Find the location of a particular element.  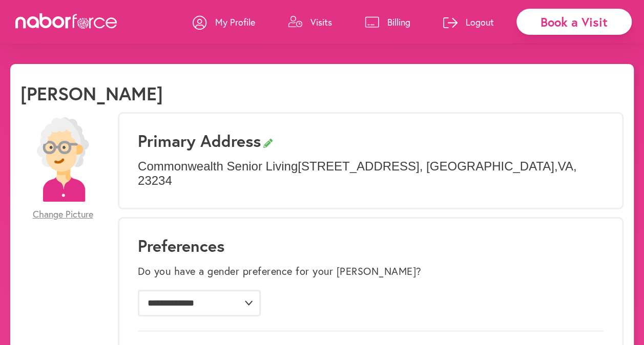

a: My Profile is located at coordinates (224, 22).